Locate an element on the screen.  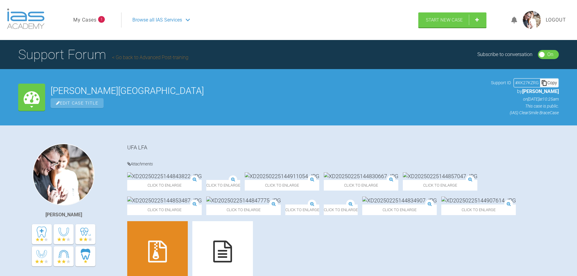
span: Edit Case Title is located at coordinates (77, 103).